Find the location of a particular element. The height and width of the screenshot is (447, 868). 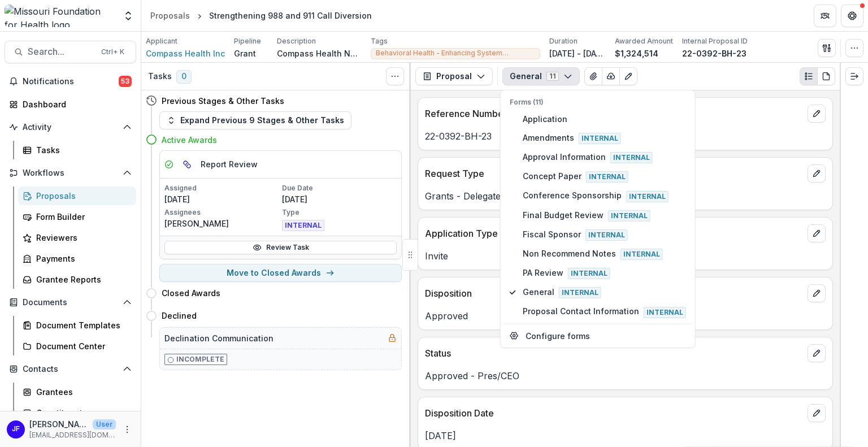

p: Grant is located at coordinates (245, 53).